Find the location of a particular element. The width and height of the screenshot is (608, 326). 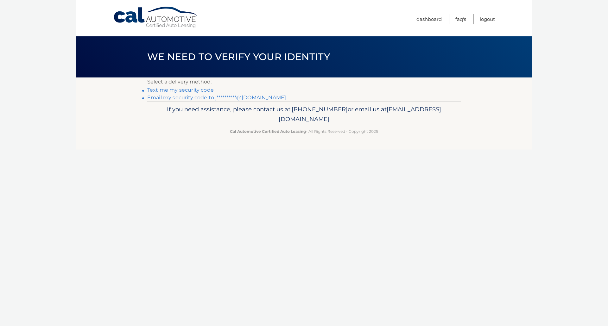

a: Dashboard is located at coordinates (429, 19).